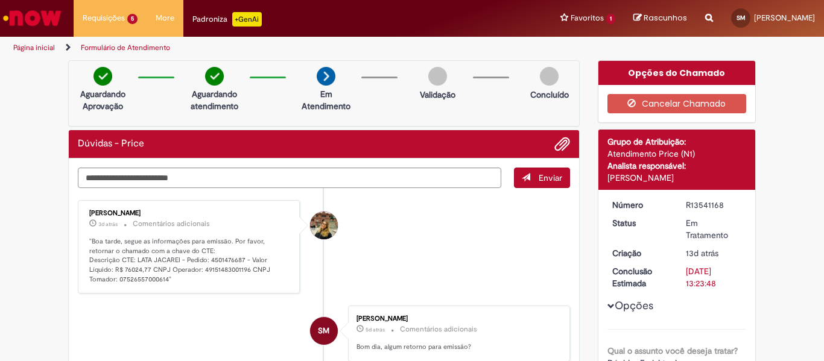 This screenshot has width=824, height=361. I want to click on span: 5d atrás, so click(375, 330).